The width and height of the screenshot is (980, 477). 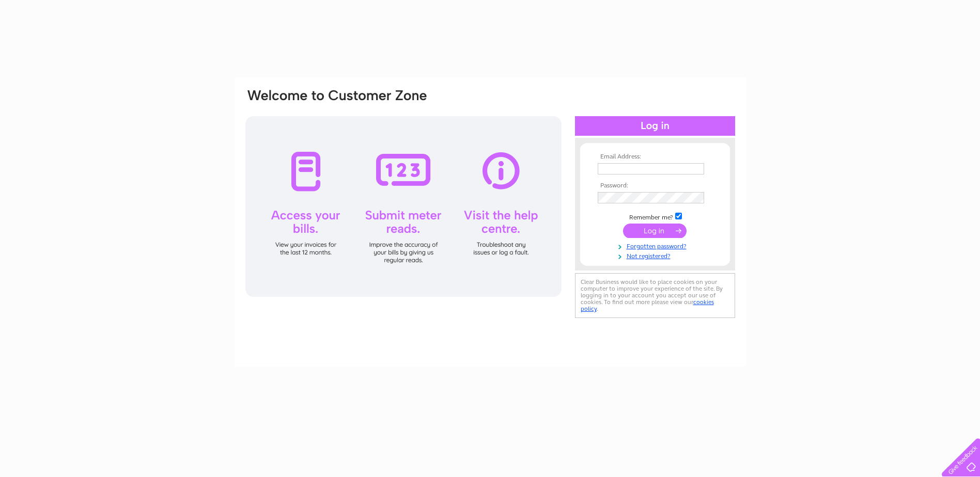 What do you see at coordinates (656, 245) in the screenshot?
I see `a: Forgotten password?` at bounding box center [656, 245].